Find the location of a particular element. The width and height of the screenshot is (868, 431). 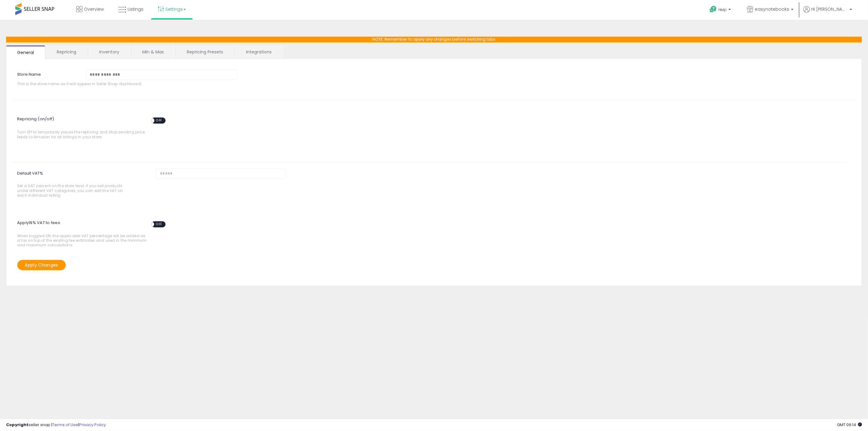

i: Get Help is located at coordinates (713, 9).